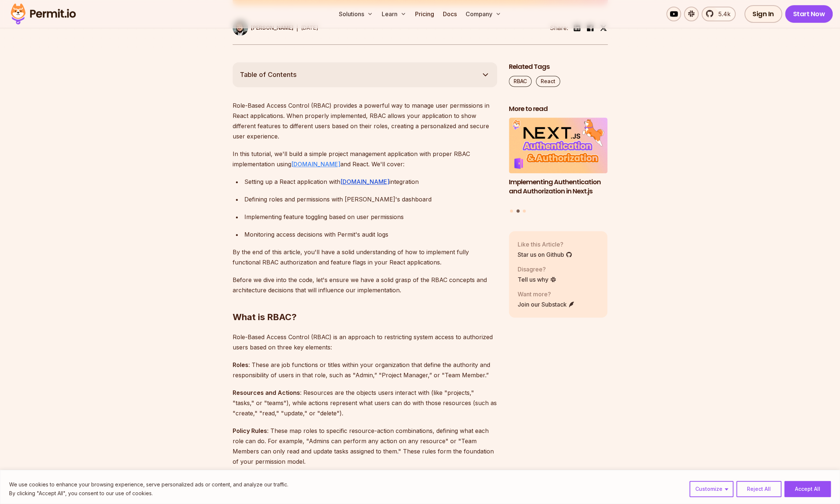 This screenshot has height=504, width=840. What do you see at coordinates (240, 365) in the screenshot?
I see `strong: Roles` at bounding box center [240, 365].